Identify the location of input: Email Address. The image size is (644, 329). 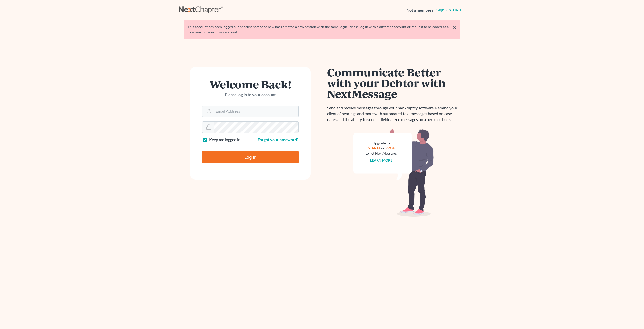
(256, 111).